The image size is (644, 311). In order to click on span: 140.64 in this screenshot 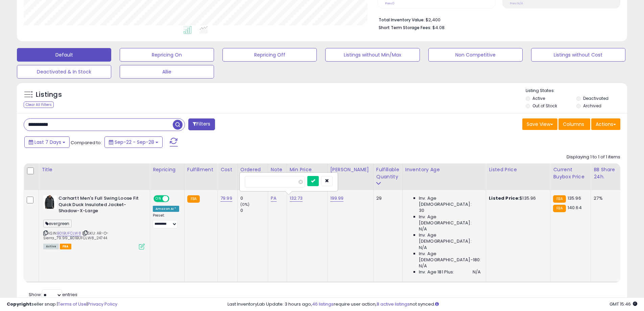, I will do `click(575, 207)`.